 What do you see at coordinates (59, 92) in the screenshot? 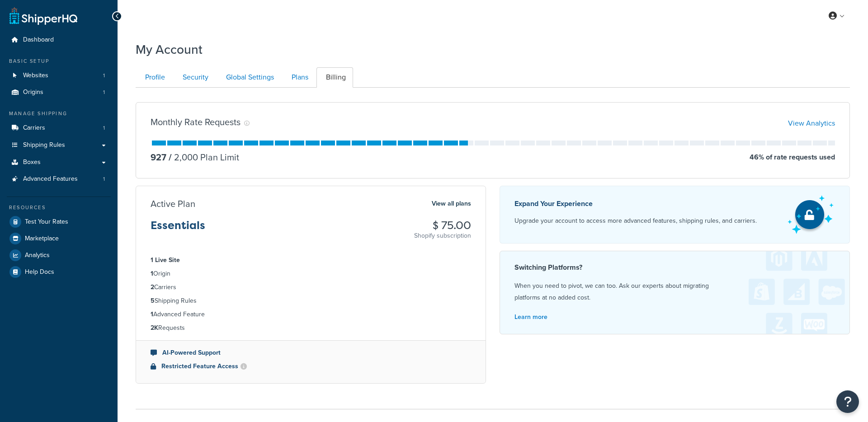
I see `li: Origins` at bounding box center [59, 92].